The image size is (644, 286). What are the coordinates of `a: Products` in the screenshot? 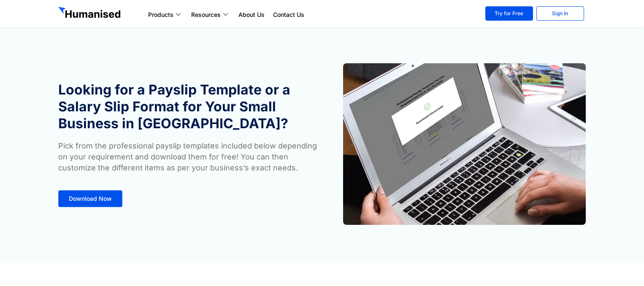 It's located at (165, 15).